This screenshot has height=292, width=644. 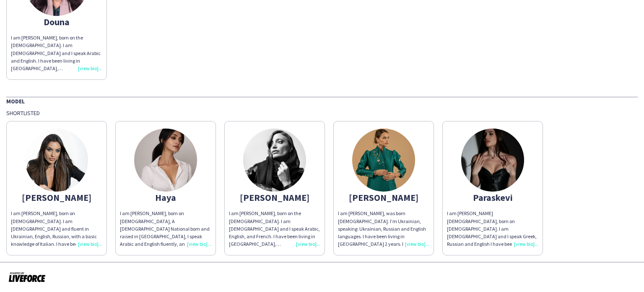 What do you see at coordinates (56, 160) in the screenshot?
I see `img: thumb-88a7dc87-9b31-41fe-9685-bd53082bb375.jpg` at bounding box center [56, 160].